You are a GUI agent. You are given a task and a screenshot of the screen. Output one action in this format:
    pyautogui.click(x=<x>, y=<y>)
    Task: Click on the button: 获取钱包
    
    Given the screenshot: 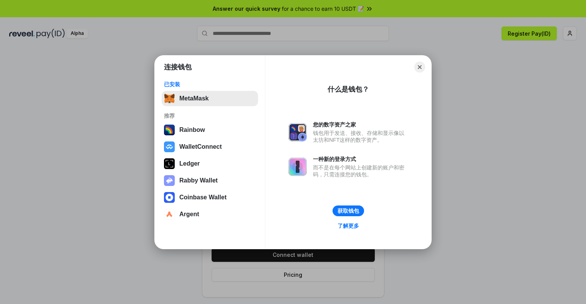 What is the action you would take?
    pyautogui.click(x=348, y=211)
    